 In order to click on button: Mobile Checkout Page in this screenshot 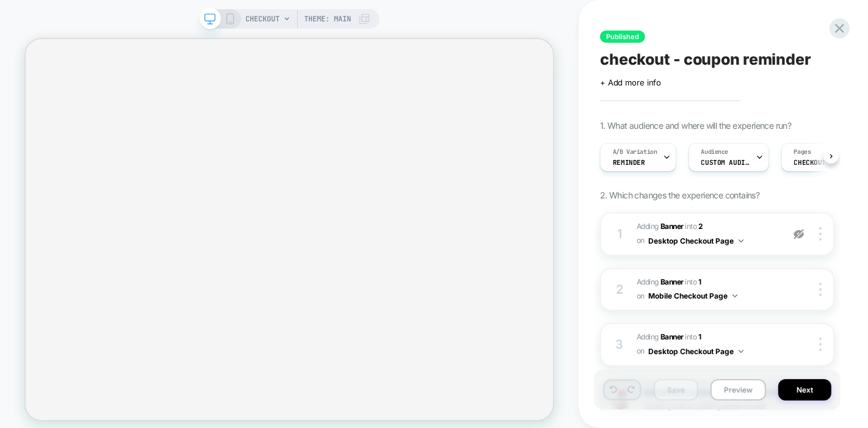, I will do `click(693, 295)`.